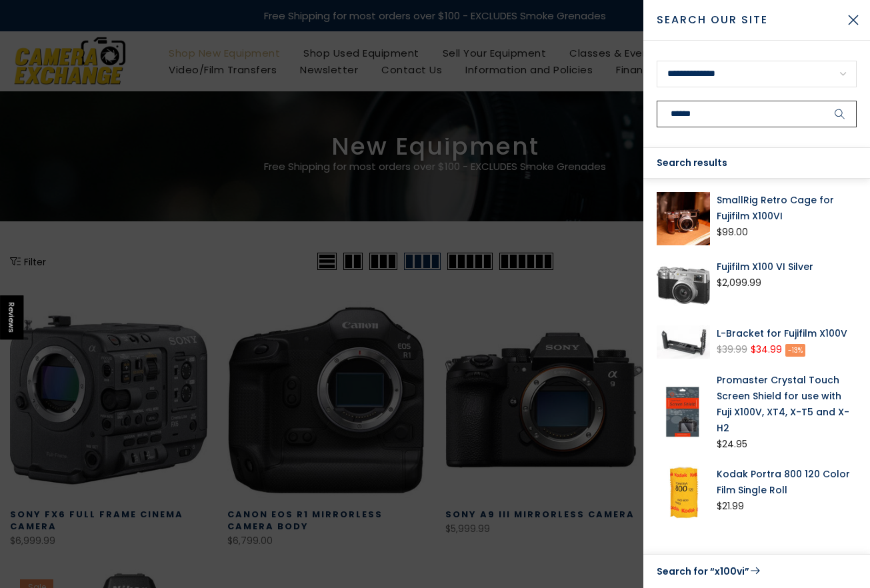 This screenshot has height=588, width=870. Describe the element at coordinates (757, 572) in the screenshot. I see `a: Search for “x100vi”` at that location.